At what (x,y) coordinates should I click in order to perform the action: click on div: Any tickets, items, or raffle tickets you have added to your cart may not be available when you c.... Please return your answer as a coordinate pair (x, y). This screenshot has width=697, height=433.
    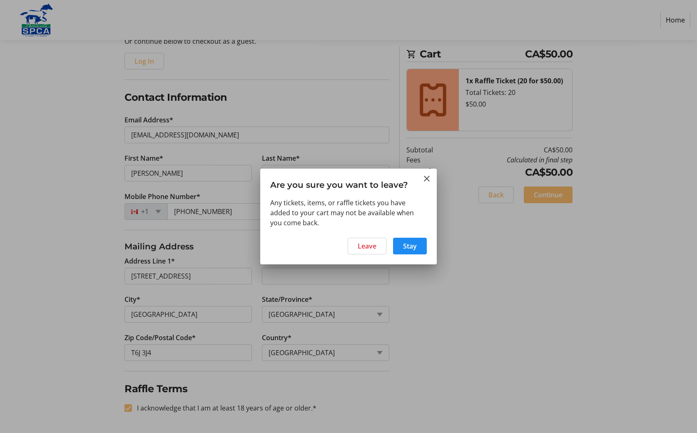
    Looking at the image, I should click on (348, 213).